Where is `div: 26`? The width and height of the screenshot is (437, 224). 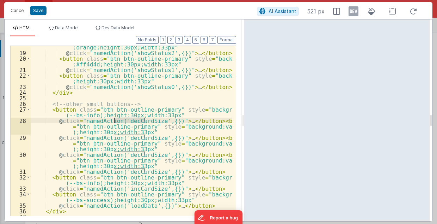
div: 26 is located at coordinates (20, 103).